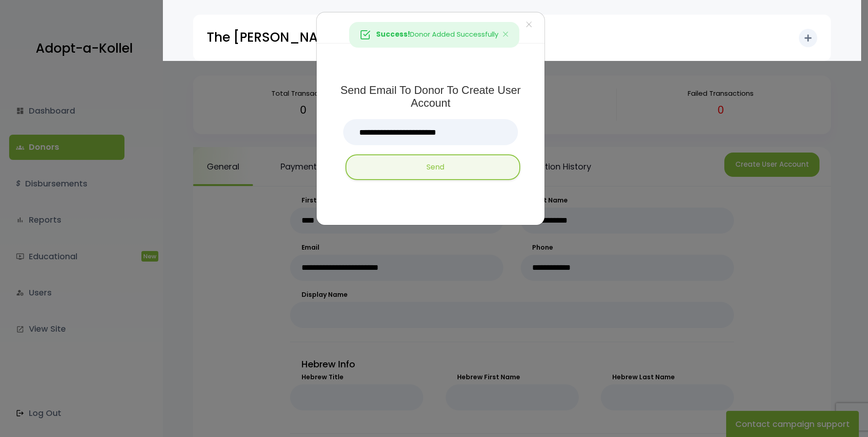 Image resolution: width=868 pixels, height=437 pixels. I want to click on div: Donor Added Successfully, so click(434, 35).